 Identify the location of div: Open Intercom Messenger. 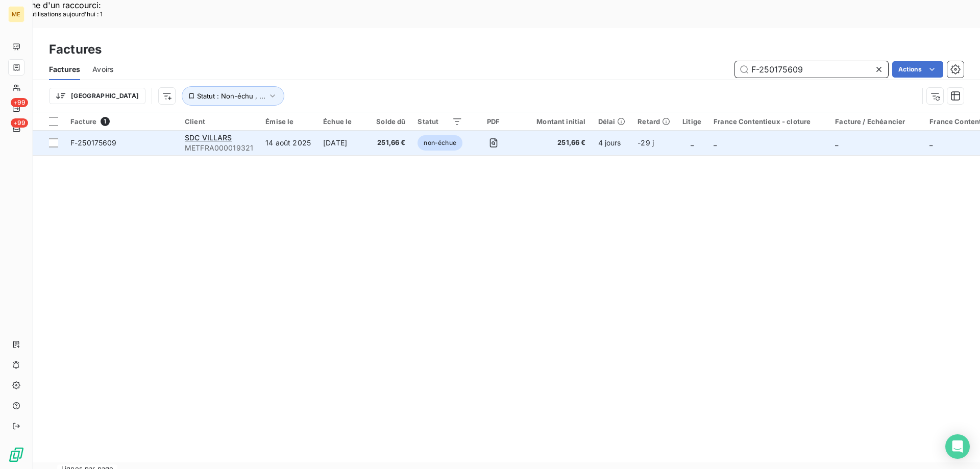
(957, 447).